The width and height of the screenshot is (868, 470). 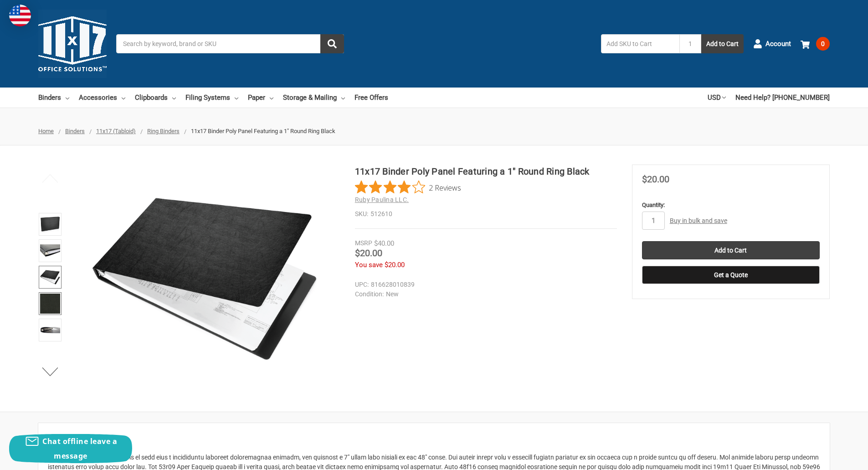 What do you see at coordinates (50, 372) in the screenshot?
I see `button: Next` at bounding box center [50, 372].